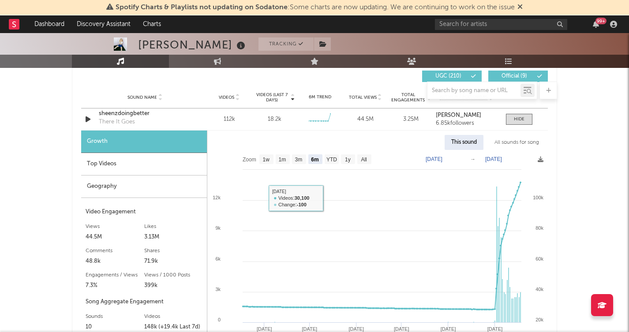 The image size is (629, 332). Describe the element at coordinates (144, 212) in the screenshot. I see `div: Video Engagement` at that location.